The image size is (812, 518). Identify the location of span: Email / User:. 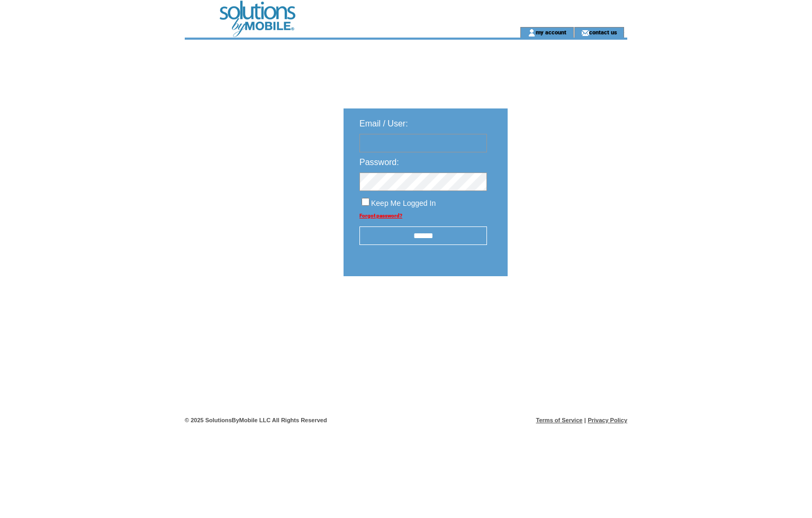
(384, 124).